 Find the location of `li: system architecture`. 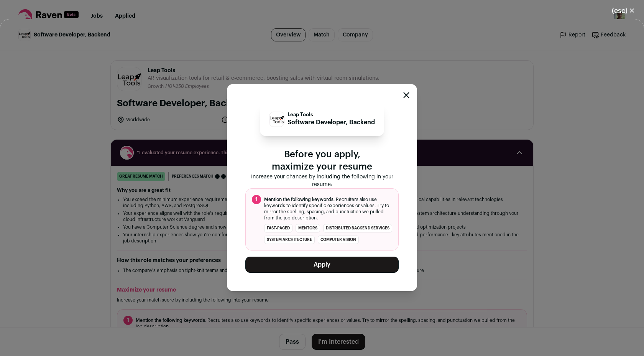

li: system architecture is located at coordinates (289, 240).